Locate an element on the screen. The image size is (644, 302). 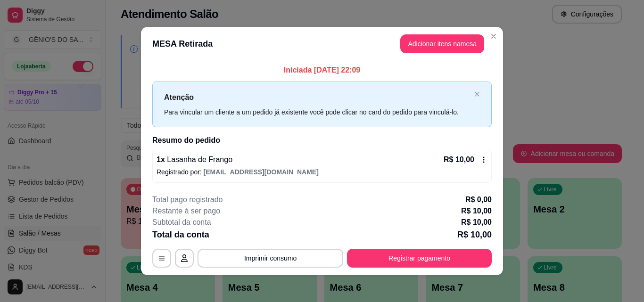
button: Registrar pagamento is located at coordinates (419, 258).